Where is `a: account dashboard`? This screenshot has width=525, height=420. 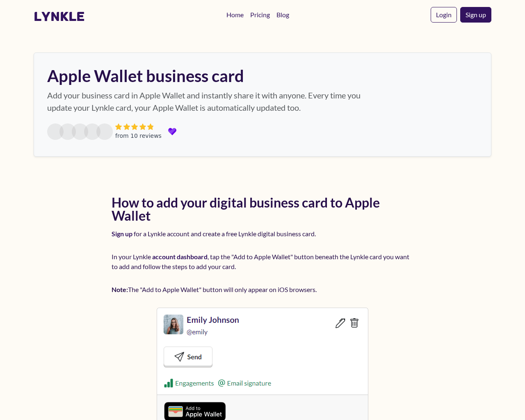 a: account dashboard is located at coordinates (180, 256).